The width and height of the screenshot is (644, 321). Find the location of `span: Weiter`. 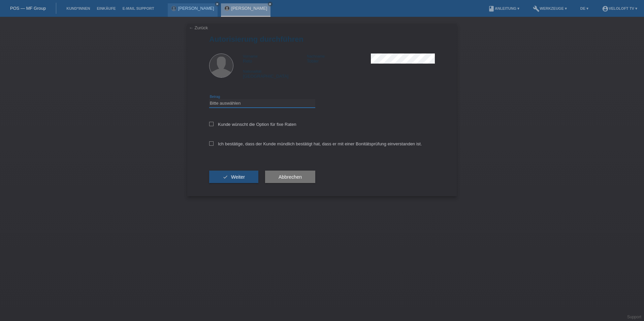

span: Weiter is located at coordinates (238, 177).